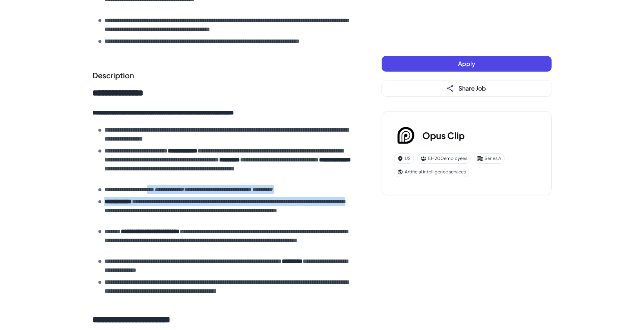 Image resolution: width=644 pixels, height=330 pixels. I want to click on button: Apply, so click(466, 63).